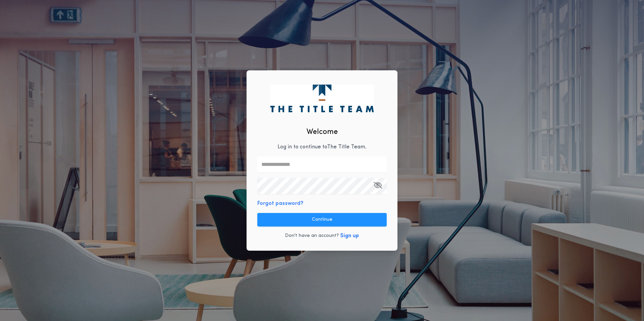 The image size is (644, 321). I want to click on img: logo, so click(321, 98).